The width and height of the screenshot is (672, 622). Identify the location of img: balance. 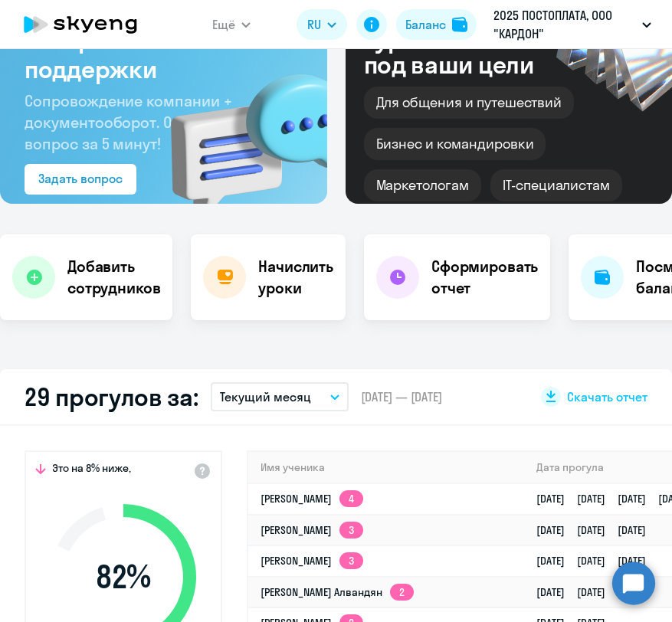
(459, 25).